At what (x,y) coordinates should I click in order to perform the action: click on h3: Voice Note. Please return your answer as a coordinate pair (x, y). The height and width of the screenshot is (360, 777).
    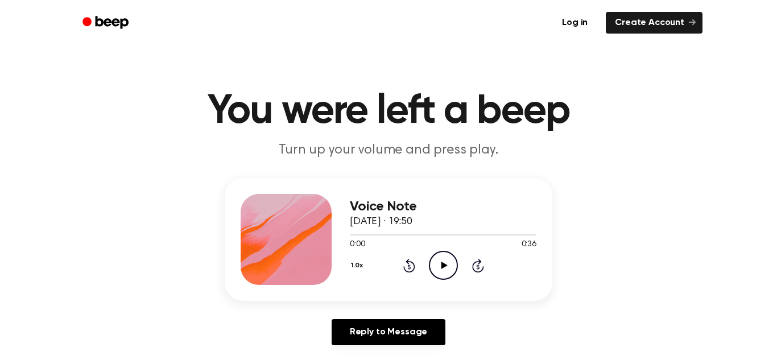
    Looking at the image, I should click on (443, 206).